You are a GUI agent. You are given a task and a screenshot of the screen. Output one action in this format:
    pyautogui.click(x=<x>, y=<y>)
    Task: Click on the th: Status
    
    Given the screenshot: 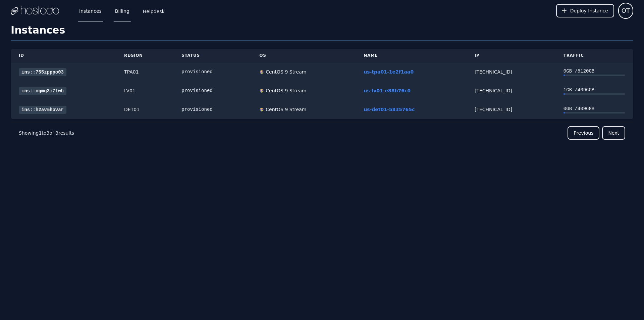 What is the action you would take?
    pyautogui.click(x=212, y=56)
    